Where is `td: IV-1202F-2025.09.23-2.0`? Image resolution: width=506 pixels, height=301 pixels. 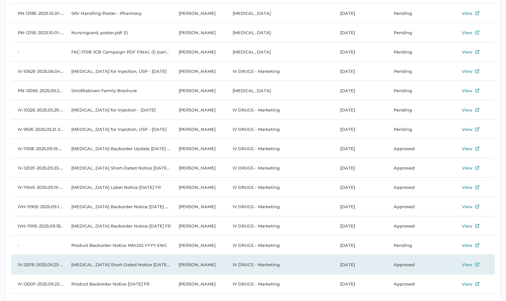 td: IV-1202F-2025.09.23-2.0 is located at coordinates (38, 168).